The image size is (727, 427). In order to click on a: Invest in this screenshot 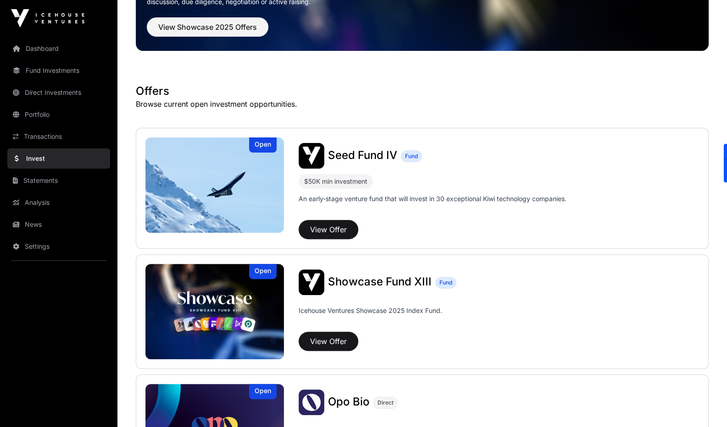, I will do `click(59, 159)`.